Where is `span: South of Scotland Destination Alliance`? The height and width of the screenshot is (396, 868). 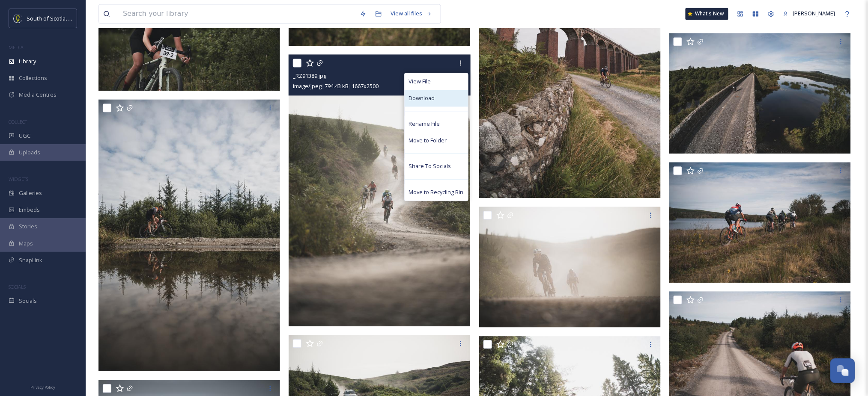
span: South of Scotland Destination Alliance is located at coordinates (75, 18).